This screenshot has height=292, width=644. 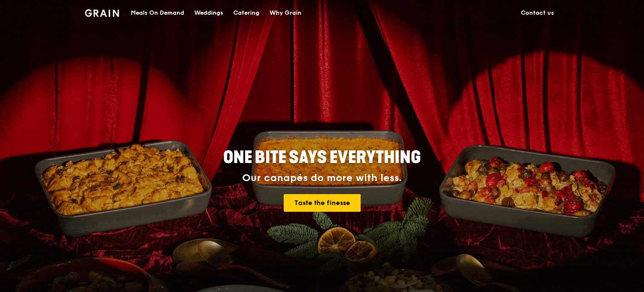 What do you see at coordinates (286, 13) in the screenshot?
I see `a: Why Grain` at bounding box center [286, 13].